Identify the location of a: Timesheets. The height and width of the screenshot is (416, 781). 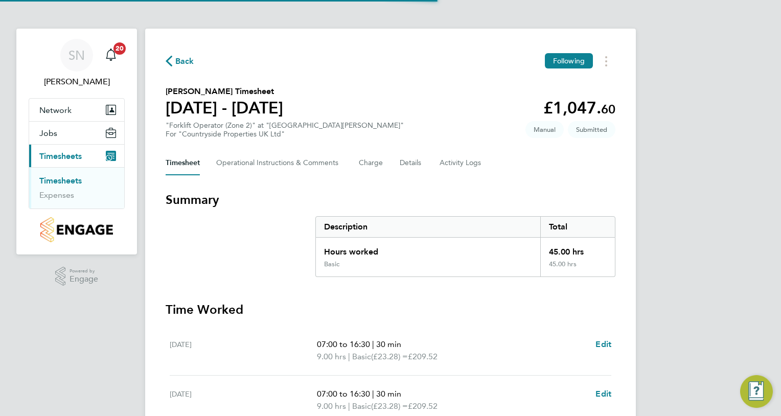
(60, 180).